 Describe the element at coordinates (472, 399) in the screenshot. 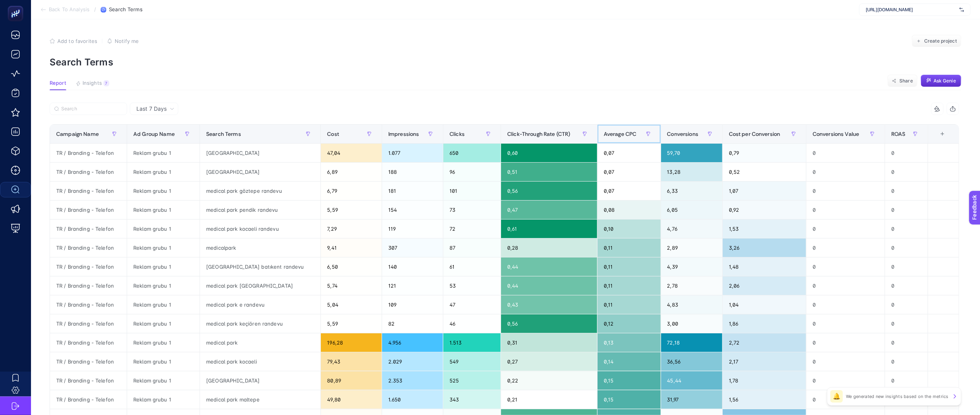

I see `div: 343` at that location.